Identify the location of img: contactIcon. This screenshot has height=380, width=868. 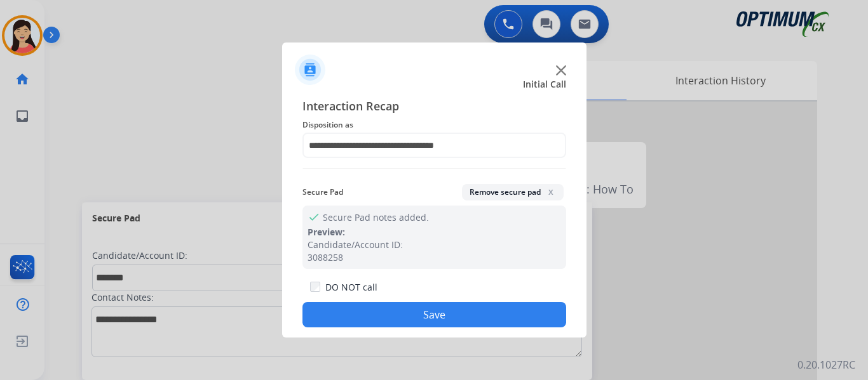
(310, 70).